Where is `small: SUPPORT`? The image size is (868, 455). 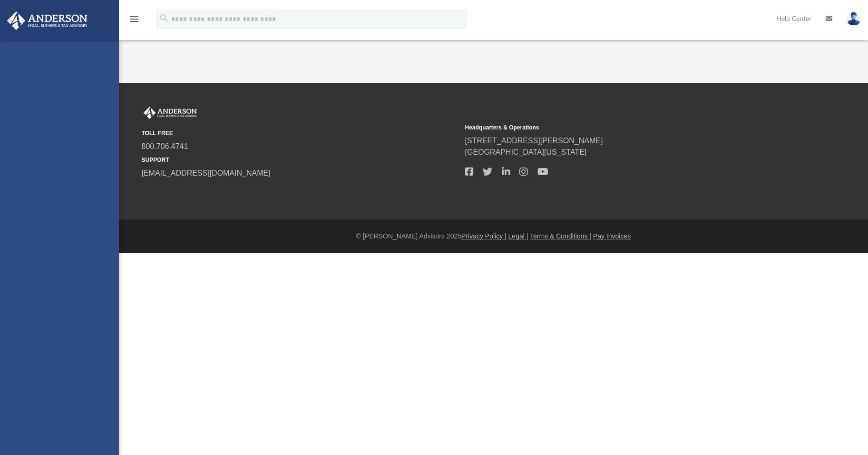
small: SUPPORT is located at coordinates (300, 160).